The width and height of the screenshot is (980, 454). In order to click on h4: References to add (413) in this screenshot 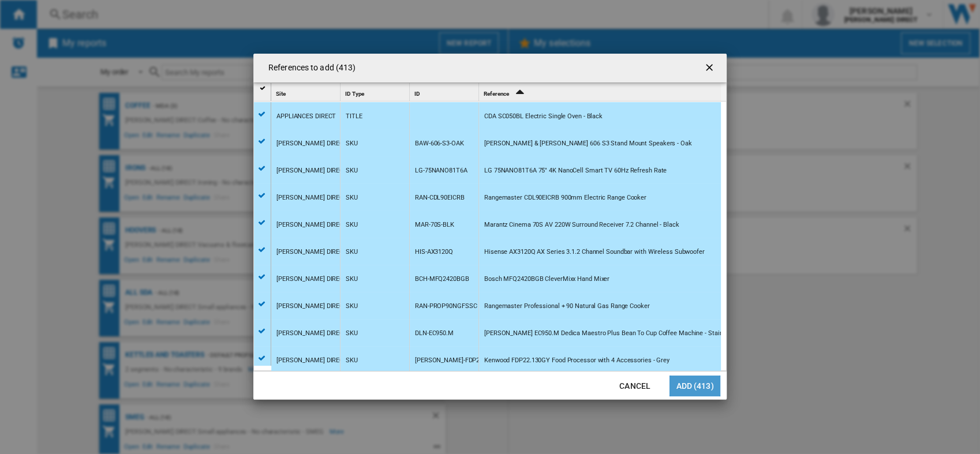, I will do `click(309, 68)`.